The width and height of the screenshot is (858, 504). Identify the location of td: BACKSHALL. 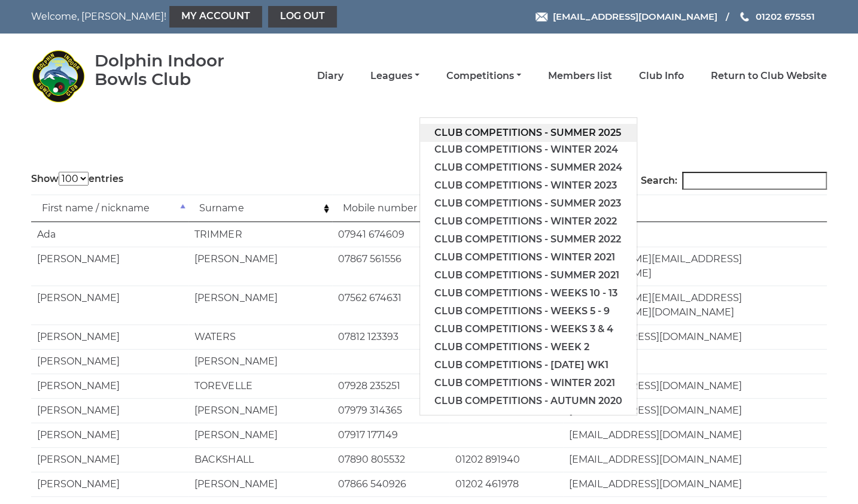
(260, 459).